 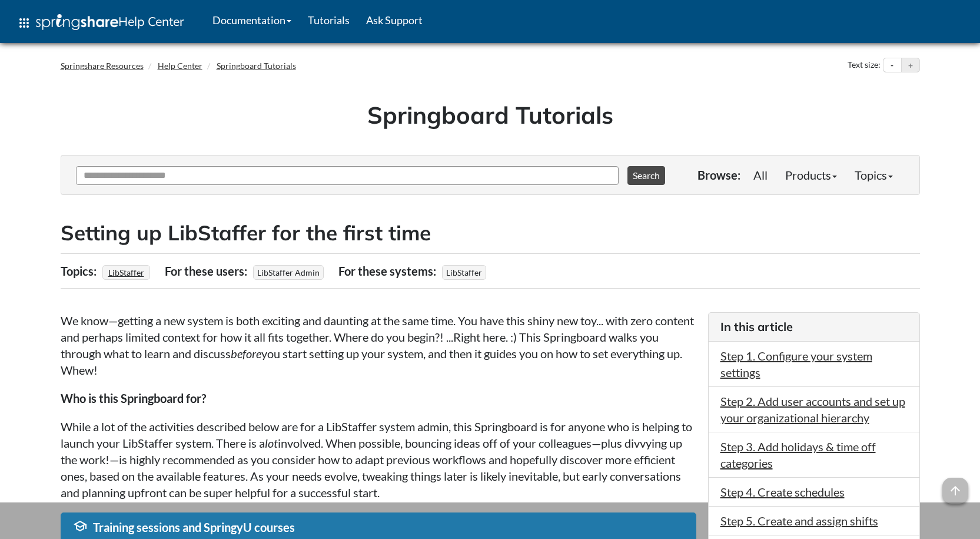 I want to click on p: Browse:, so click(x=719, y=175).